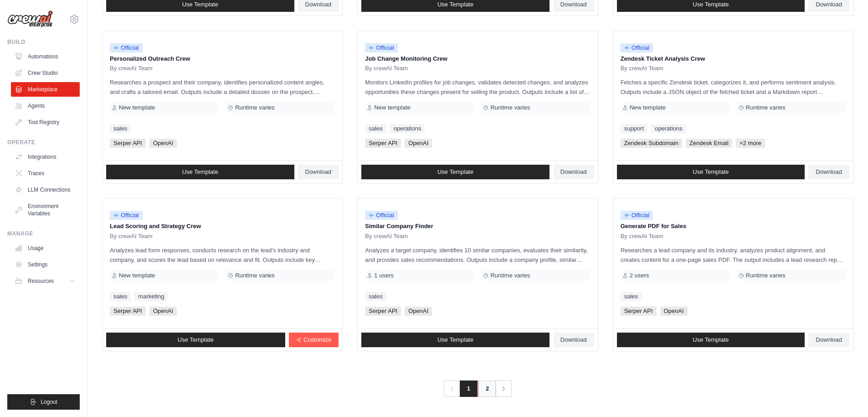 Image resolution: width=868 pixels, height=417 pixels. Describe the element at coordinates (634, 129) in the screenshot. I see `a: support` at that location.